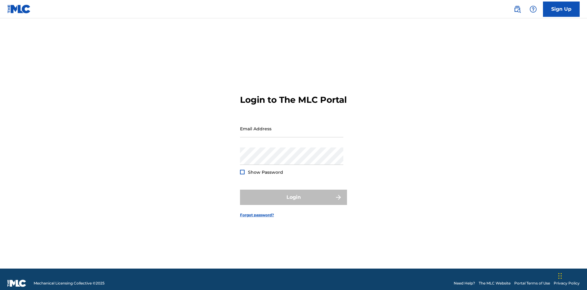 This screenshot has width=587, height=290. I want to click on a: Sign Up, so click(561, 9).